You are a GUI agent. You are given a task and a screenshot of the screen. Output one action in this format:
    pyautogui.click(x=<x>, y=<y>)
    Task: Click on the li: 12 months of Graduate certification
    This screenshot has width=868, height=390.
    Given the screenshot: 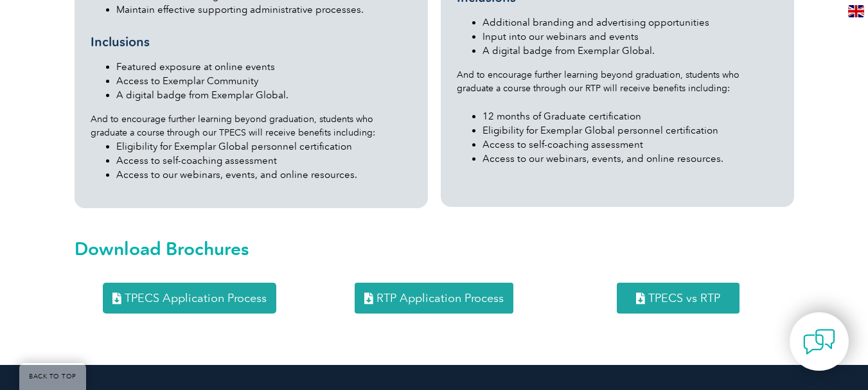 What is the action you would take?
    pyautogui.click(x=630, y=117)
    